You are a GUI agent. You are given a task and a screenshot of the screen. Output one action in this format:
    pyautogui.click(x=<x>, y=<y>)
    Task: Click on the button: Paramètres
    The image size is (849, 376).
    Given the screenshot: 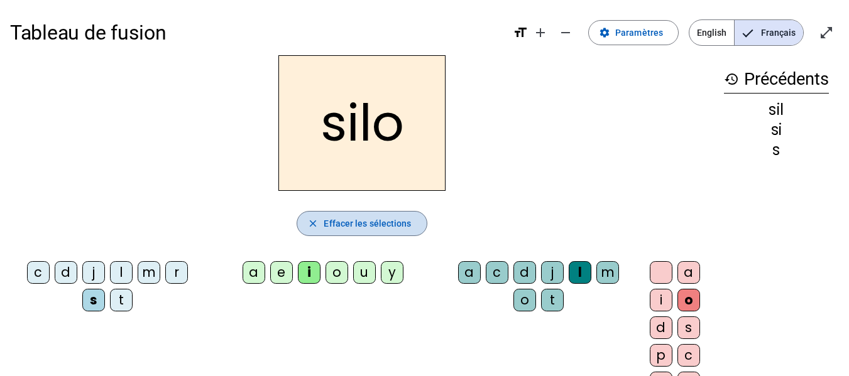 What is the action you would take?
    pyautogui.click(x=633, y=33)
    